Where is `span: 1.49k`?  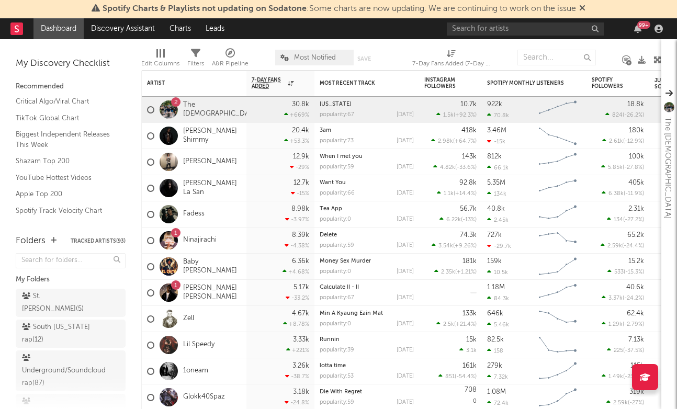 span: 1.49k is located at coordinates (616, 377).